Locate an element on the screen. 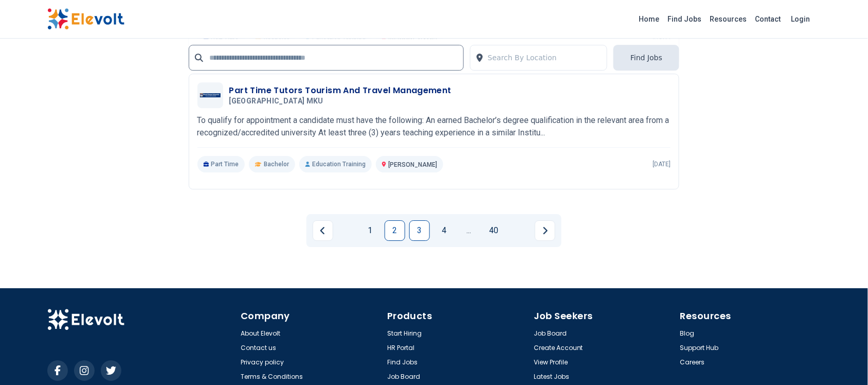 The width and height of the screenshot is (868, 385). span: Bachelor is located at coordinates (276, 164).